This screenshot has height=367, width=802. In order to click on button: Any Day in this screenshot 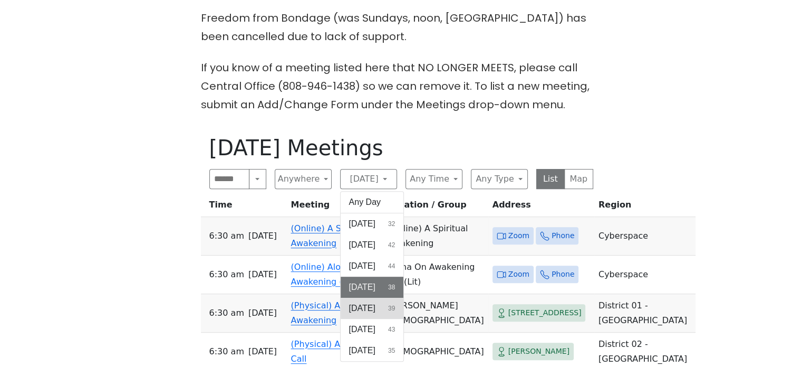, I will do `click(372, 202)`.